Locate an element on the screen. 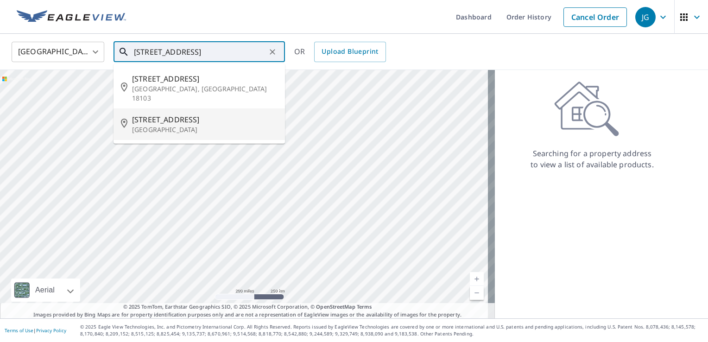 The height and width of the screenshot is (342, 708). button: Clear is located at coordinates (273, 52).